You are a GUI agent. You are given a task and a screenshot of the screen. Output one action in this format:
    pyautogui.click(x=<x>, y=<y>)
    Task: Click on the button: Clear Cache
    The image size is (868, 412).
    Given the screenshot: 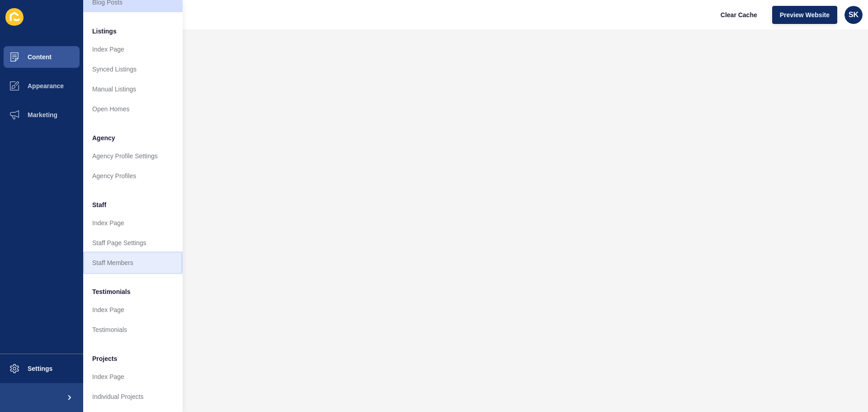 What is the action you would take?
    pyautogui.click(x=738, y=15)
    